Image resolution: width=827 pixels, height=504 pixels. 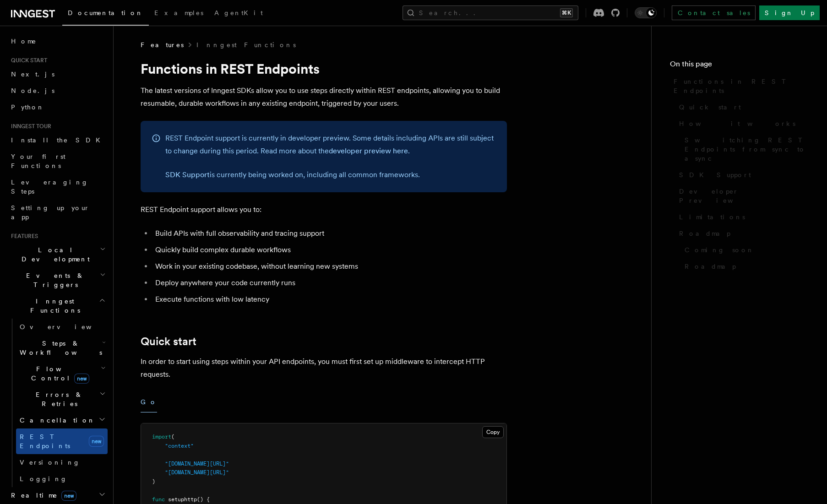 What do you see at coordinates (746, 149) in the screenshot?
I see `span: Switching REST Endpoints from sync to async` at bounding box center [746, 149].